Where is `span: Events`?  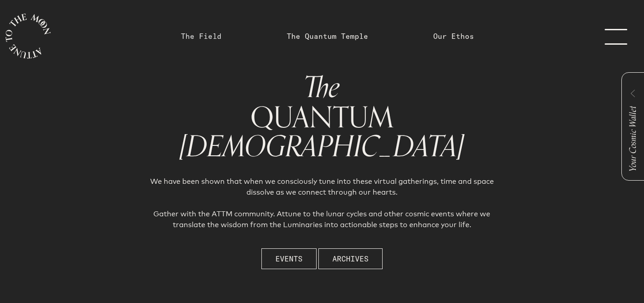
span: Events is located at coordinates (289, 259).